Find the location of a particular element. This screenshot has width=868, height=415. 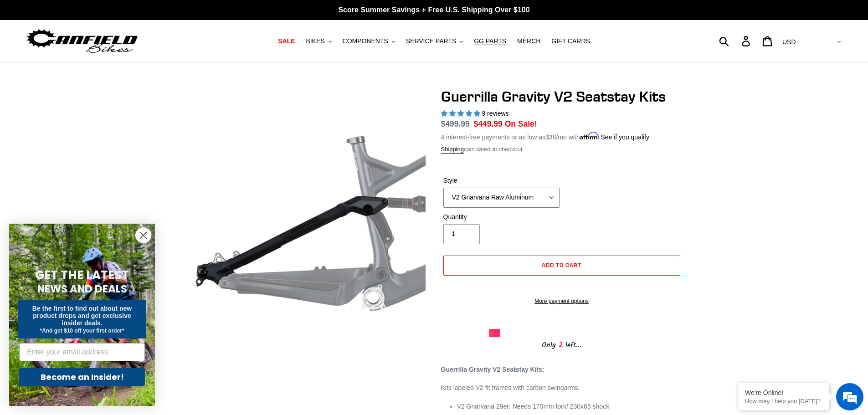

h1: Guerrilla Gravity V2 Seatstay Kits is located at coordinates (562, 97).